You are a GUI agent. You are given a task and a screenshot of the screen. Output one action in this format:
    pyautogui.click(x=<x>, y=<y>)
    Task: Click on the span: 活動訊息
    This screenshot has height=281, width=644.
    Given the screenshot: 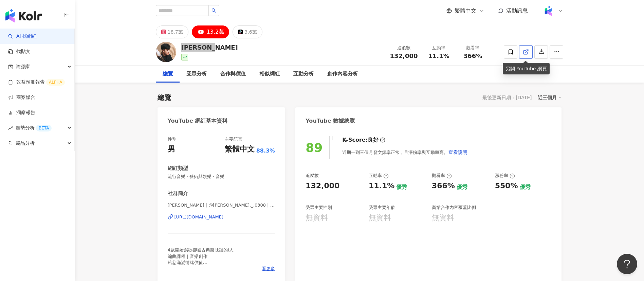 What is the action you would take?
    pyautogui.click(x=517, y=11)
    